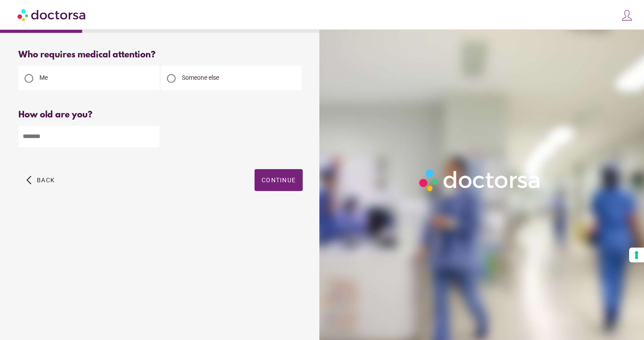 This screenshot has width=644, height=340. What do you see at coordinates (40, 180) in the screenshot?
I see `button: arrow_back_ios Back` at bounding box center [40, 180].